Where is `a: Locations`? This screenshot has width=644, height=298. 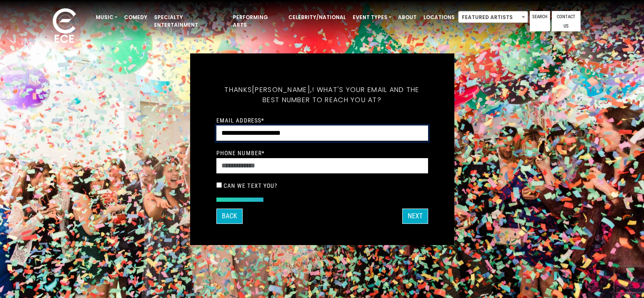
a: Locations is located at coordinates (439, 17).